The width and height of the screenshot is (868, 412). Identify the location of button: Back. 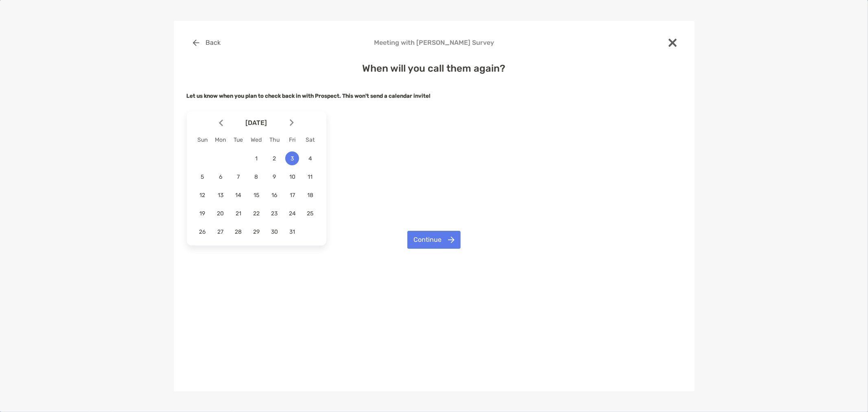
(207, 43).